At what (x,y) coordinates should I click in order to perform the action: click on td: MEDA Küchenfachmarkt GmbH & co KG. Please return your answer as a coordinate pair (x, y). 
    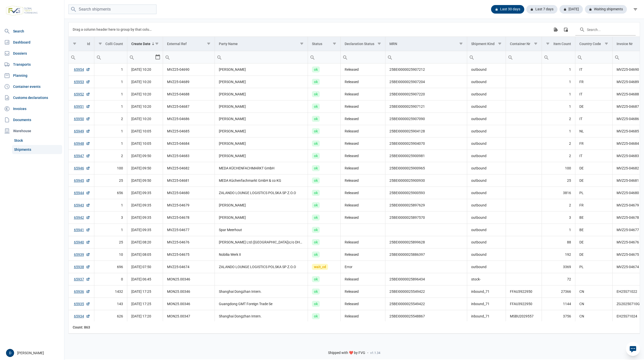
    Looking at the image, I should click on (261, 180).